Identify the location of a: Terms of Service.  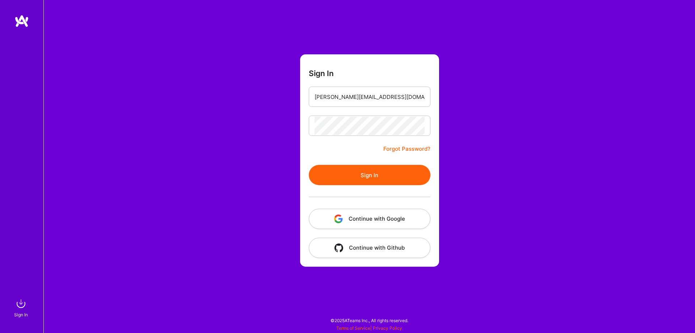
(353, 328).